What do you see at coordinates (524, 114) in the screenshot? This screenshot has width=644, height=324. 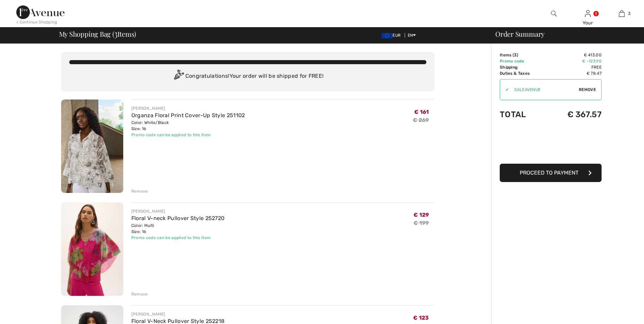 I see `td: Total` at bounding box center [524, 114].